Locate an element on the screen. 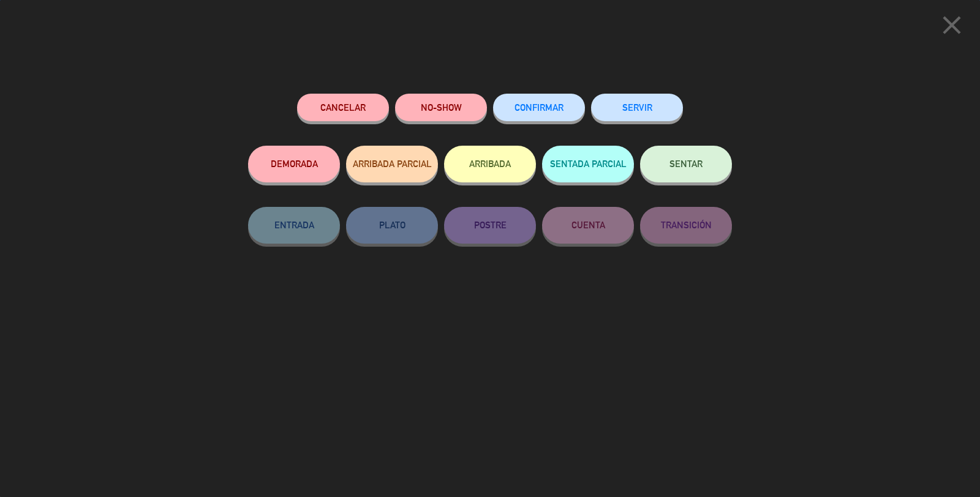  button: PLATO is located at coordinates (392, 225).